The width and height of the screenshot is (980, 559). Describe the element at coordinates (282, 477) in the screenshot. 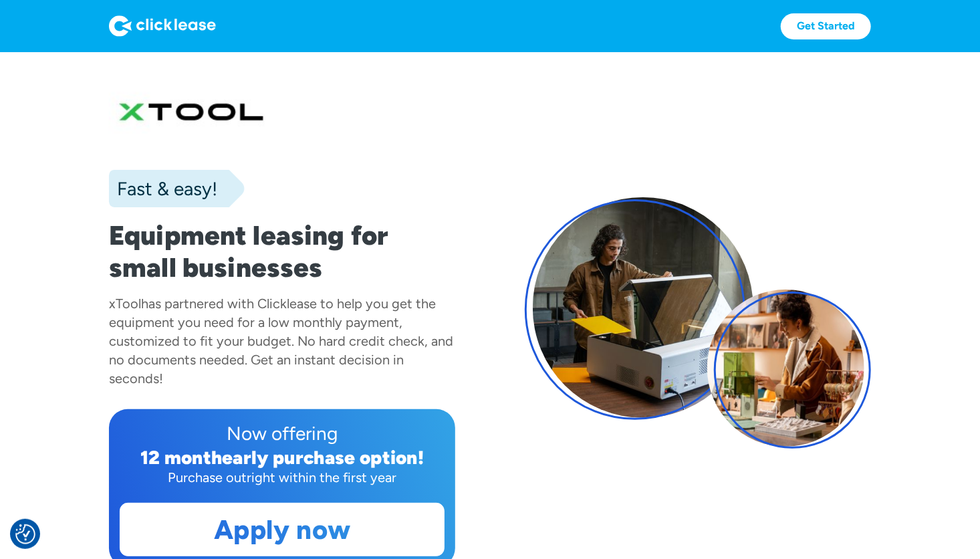

I see `div: Purchase outright within the first year` at that location.